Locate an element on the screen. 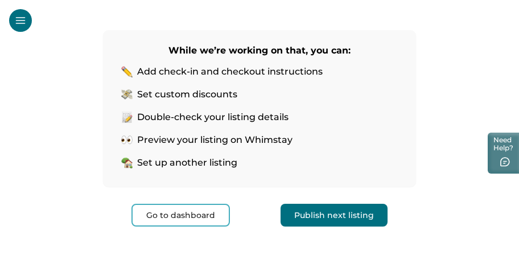 This screenshot has height=259, width=519. p: Add check-in and checkout instructions is located at coordinates (230, 72).